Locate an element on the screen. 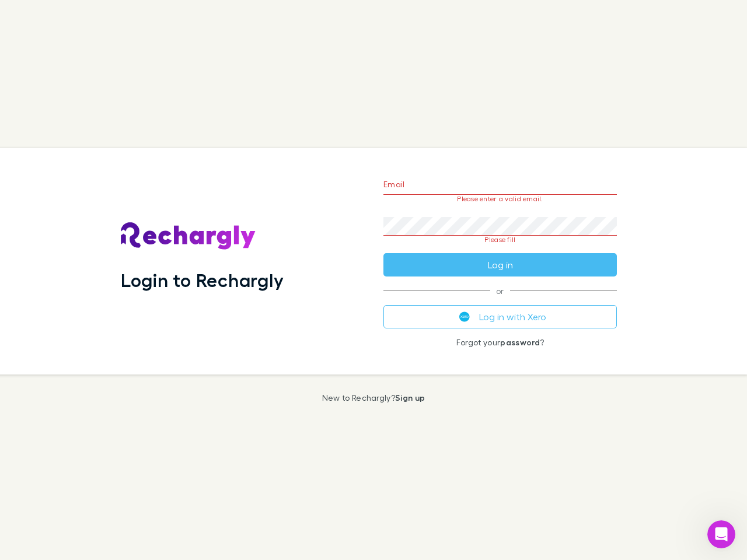 The height and width of the screenshot is (560, 747). a: password is located at coordinates (520, 342).